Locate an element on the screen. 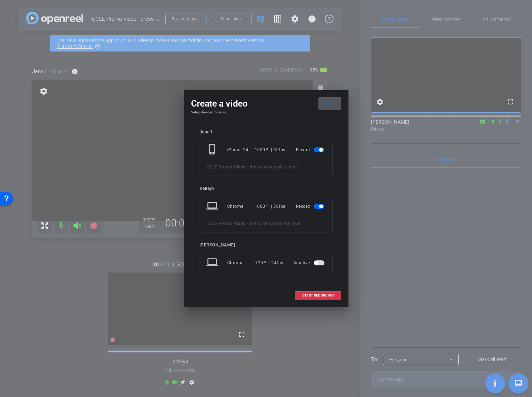  div: Create a video is located at coordinates (266, 104).